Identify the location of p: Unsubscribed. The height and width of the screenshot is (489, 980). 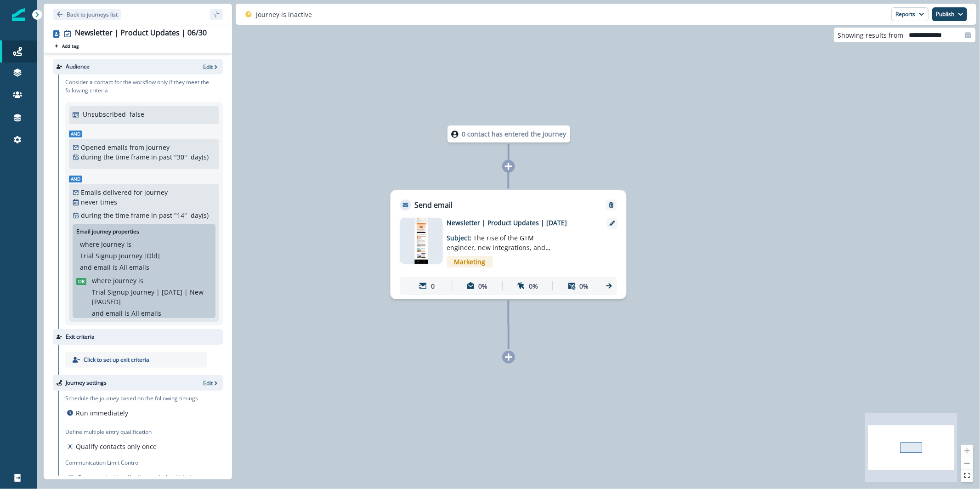
(104, 114).